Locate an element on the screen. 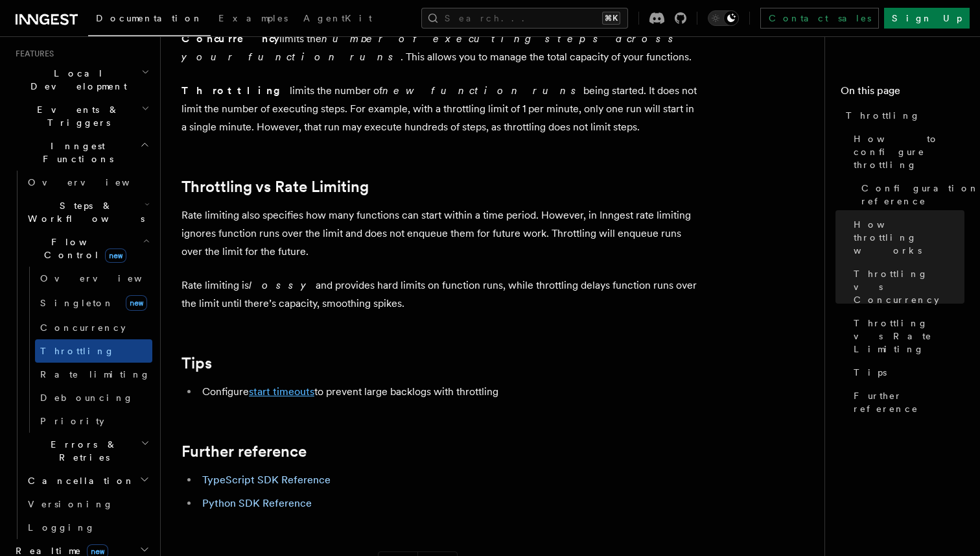 The image size is (980, 556). span: Throttling vs Concurrency is located at coordinates (909, 287).